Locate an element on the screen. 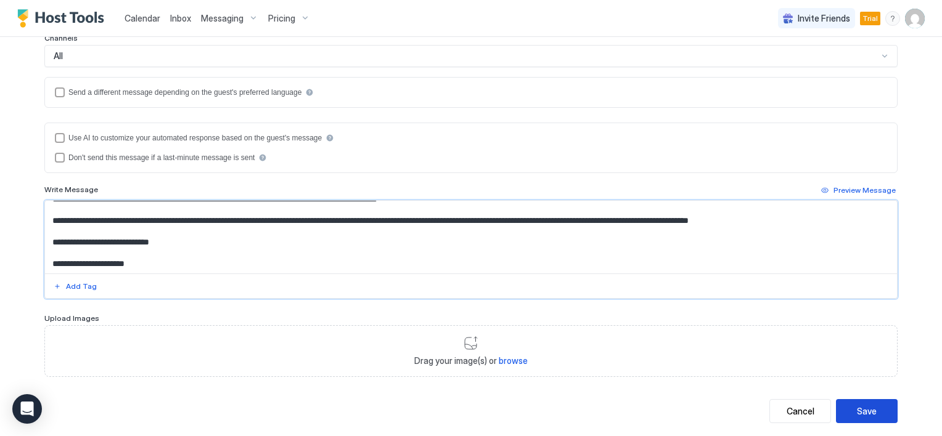 The height and width of the screenshot is (436, 942). span: Trial is located at coordinates (870, 18).